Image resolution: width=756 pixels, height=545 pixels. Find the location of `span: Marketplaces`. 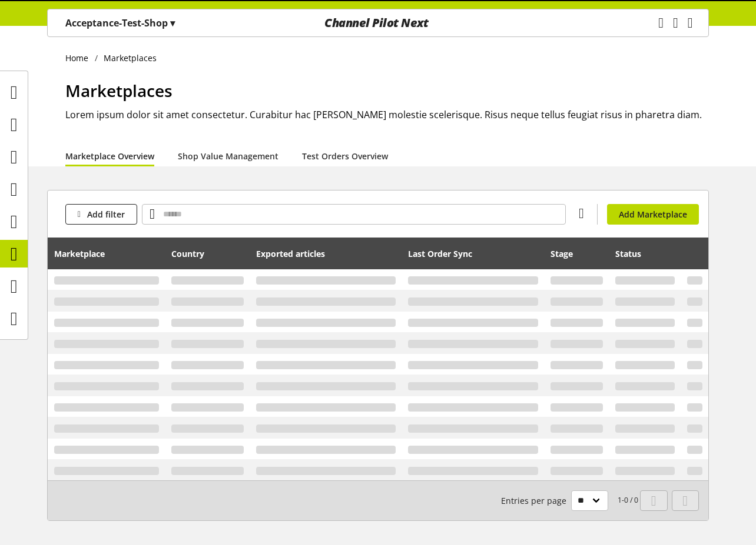

span: Marketplaces is located at coordinates (119, 90).